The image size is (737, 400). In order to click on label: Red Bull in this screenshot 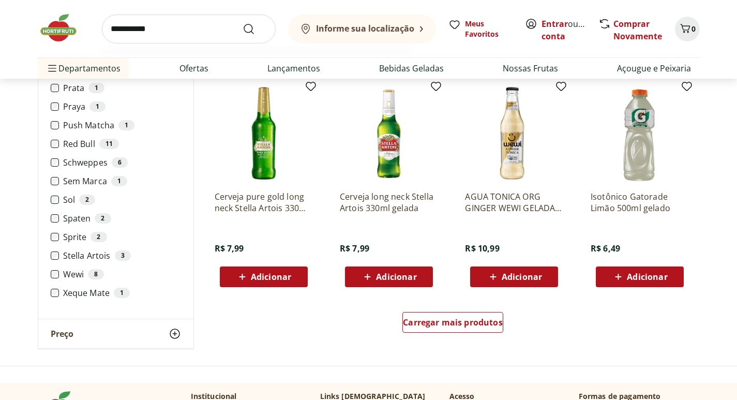, I will do `click(122, 144)`.